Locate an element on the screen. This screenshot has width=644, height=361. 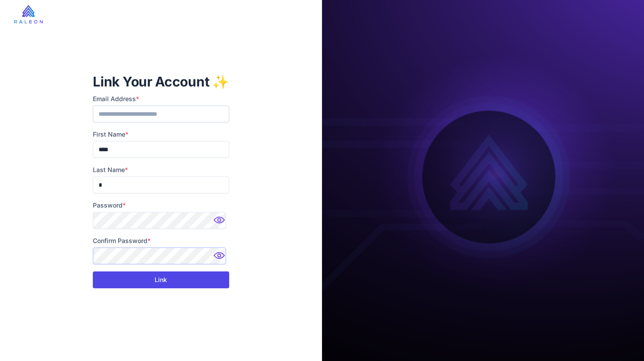
label: First Name is located at coordinates (160, 135).